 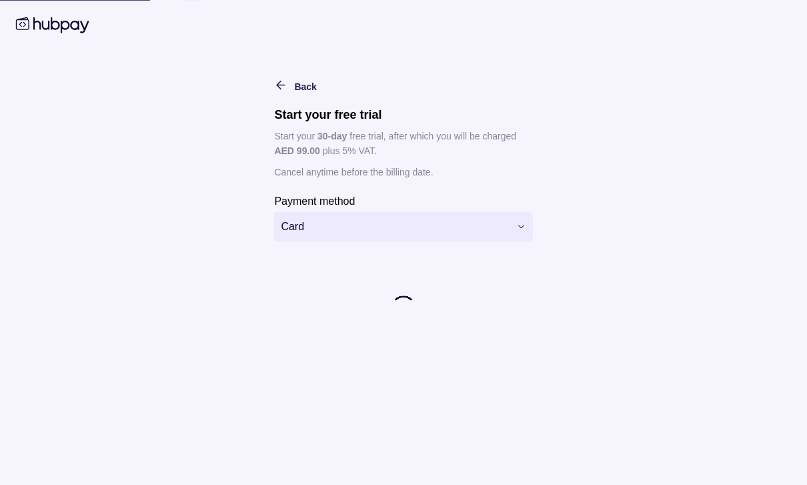 I want to click on p: Start your free trial, after which you will be charged plus 5% VAT., so click(x=403, y=143).